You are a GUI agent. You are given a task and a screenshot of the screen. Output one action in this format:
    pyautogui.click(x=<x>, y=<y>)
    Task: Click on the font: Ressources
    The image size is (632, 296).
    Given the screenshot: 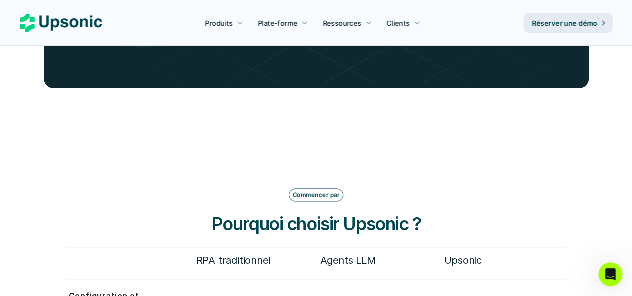 What is the action you would take?
    pyautogui.click(x=342, y=23)
    